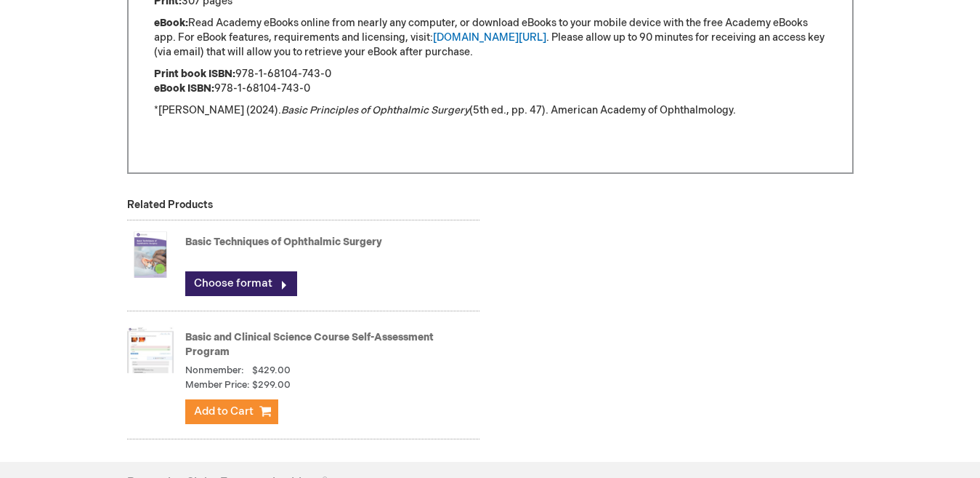 Image resolution: width=980 pixels, height=478 pixels. Describe the element at coordinates (224, 411) in the screenshot. I see `span: Add to Cart` at that location.